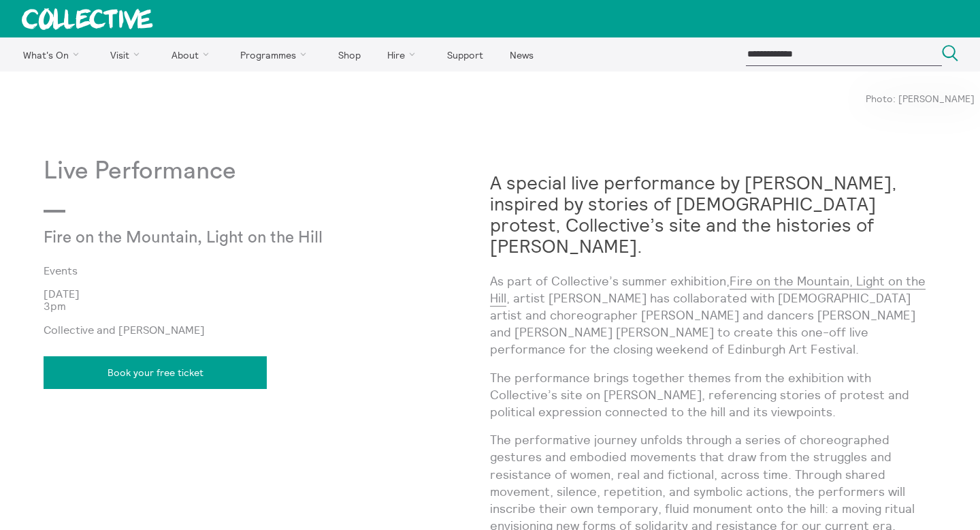  What do you see at coordinates (521, 54) in the screenshot?
I see `a: News` at bounding box center [521, 54].